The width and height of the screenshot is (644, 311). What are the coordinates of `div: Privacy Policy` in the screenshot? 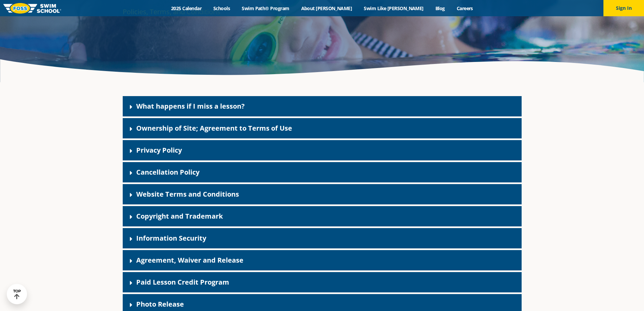 It's located at (322, 150).